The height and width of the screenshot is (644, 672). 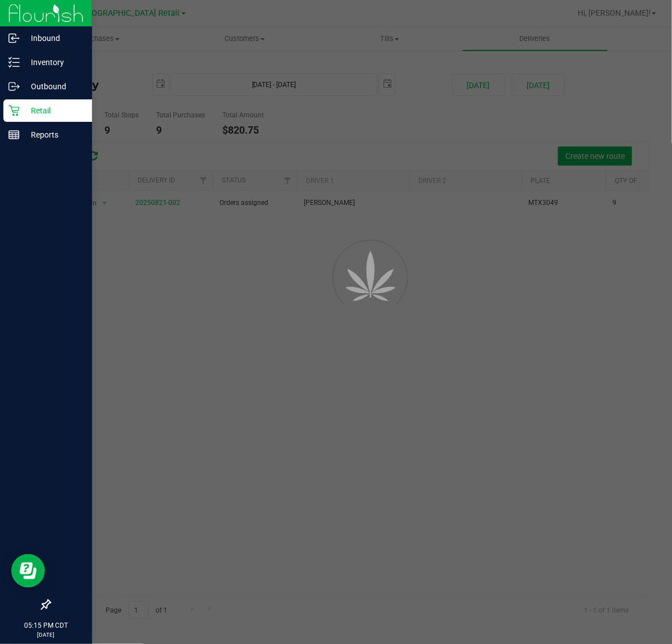 What do you see at coordinates (14, 86) in the screenshot?
I see `inline-svg: Outbound` at bounding box center [14, 86].